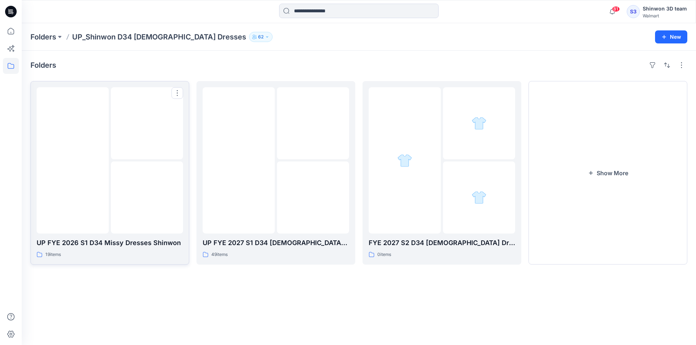  What do you see at coordinates (261, 37) in the screenshot?
I see `p: 62` at bounding box center [261, 37].